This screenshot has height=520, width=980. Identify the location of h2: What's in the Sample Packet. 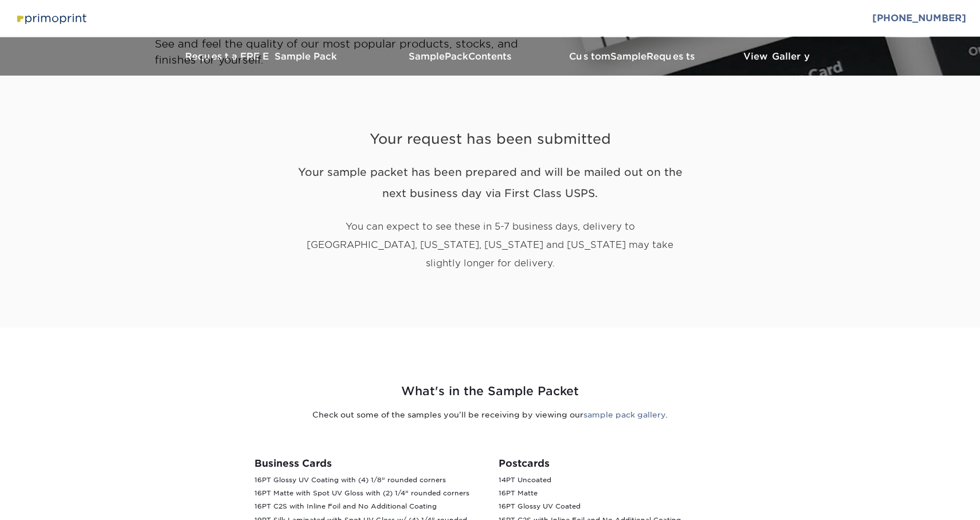
(490, 391).